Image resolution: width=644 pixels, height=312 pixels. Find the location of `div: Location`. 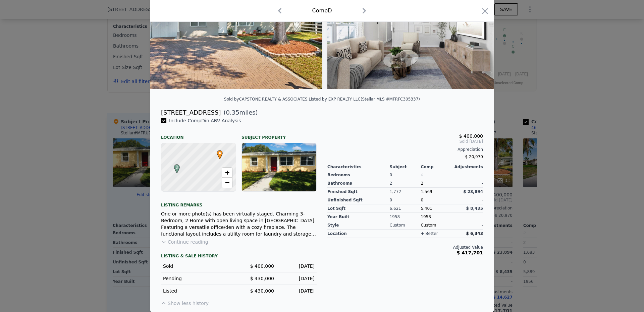

div: Location is located at coordinates (198, 135).